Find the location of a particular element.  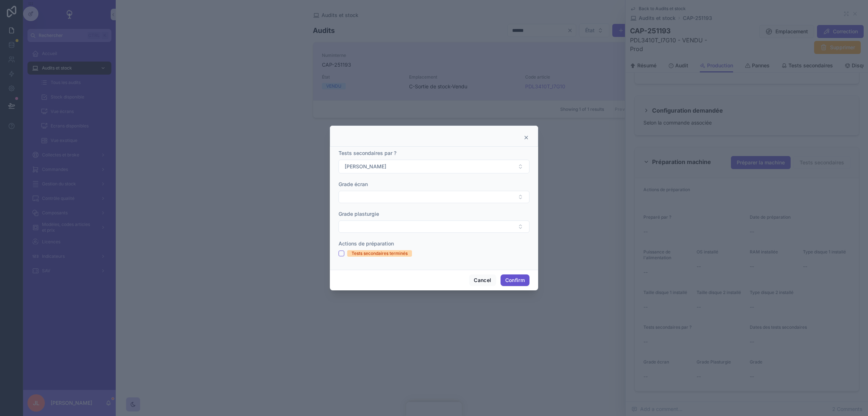

div: Tests secondaires terminés is located at coordinates (379, 254).